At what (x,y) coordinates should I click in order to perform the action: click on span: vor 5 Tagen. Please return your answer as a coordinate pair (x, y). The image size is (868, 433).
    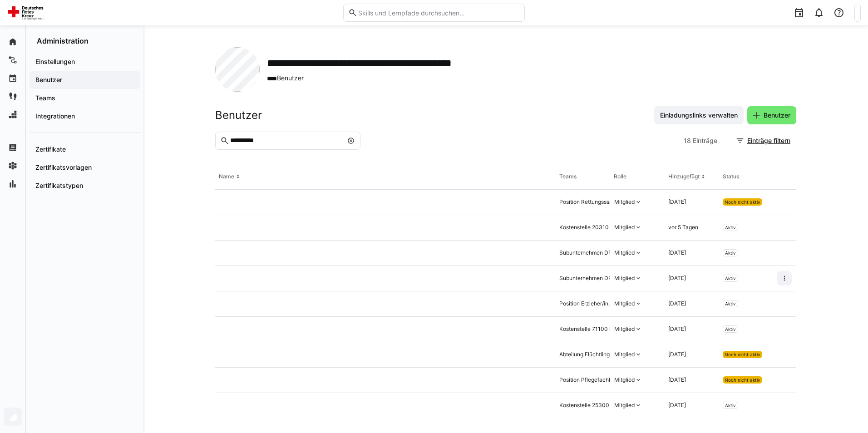
    Looking at the image, I should click on (683, 227).